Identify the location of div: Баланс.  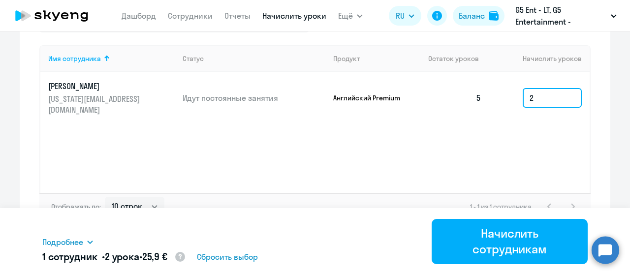
(472, 16).